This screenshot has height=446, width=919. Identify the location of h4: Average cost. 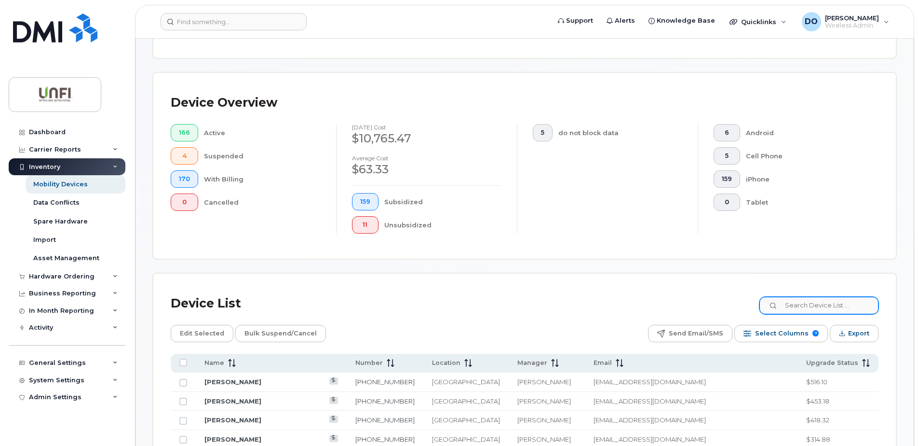
(427, 158).